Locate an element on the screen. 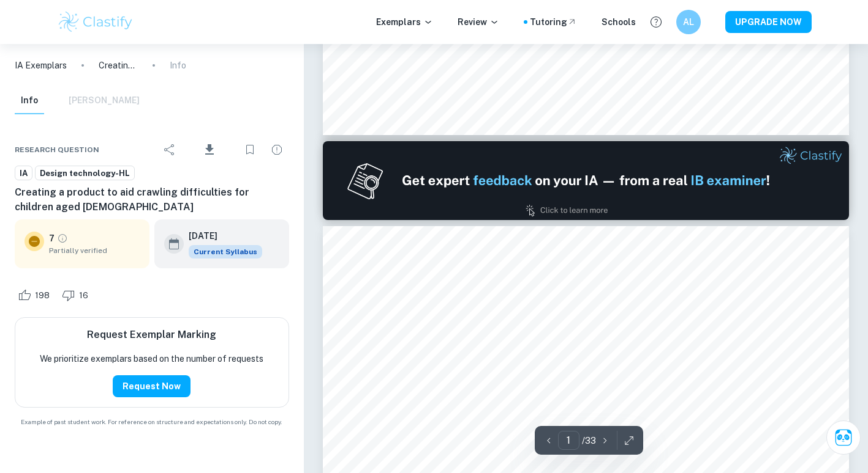 The width and height of the screenshot is (868, 473). a: Ad is located at coordinates (585, 180).